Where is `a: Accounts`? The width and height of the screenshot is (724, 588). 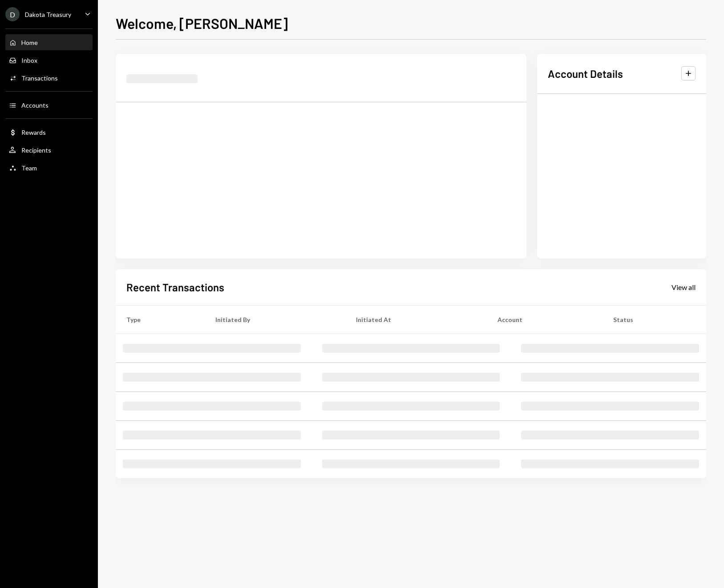 a: Accounts is located at coordinates (49, 105).